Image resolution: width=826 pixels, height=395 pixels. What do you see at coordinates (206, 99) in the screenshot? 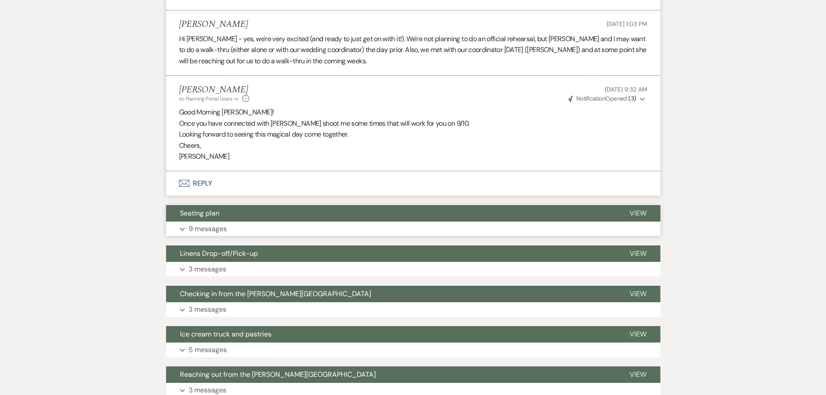
I see `span: to: Planning Portal Users` at bounding box center [206, 99].